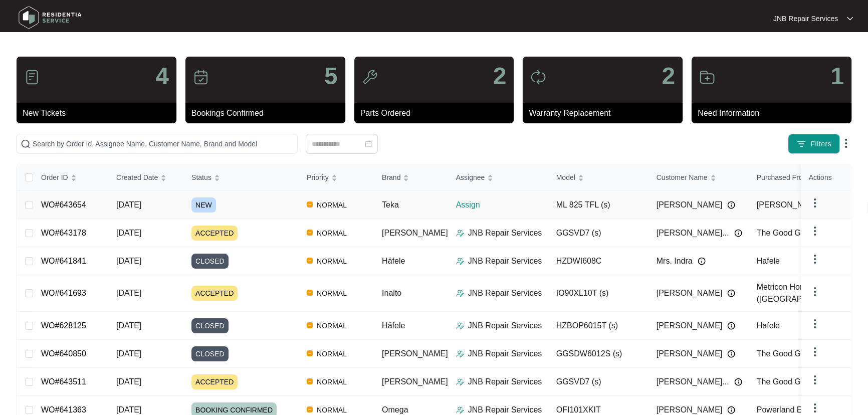 The height and width of the screenshot is (415, 868). I want to click on span: Model, so click(565, 178).